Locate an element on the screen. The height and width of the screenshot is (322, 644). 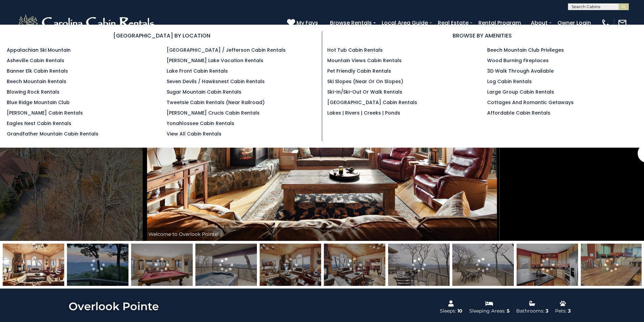
img: 163477001 is located at coordinates (226, 265).